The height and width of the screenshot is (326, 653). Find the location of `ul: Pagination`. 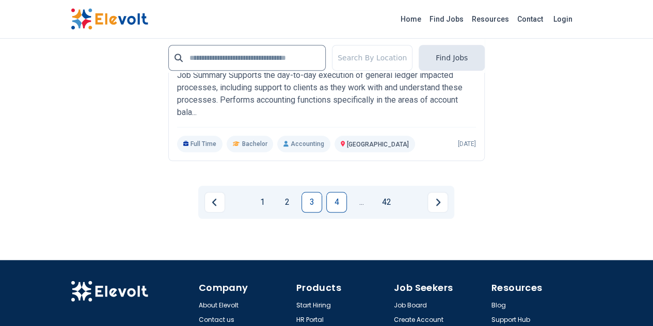

ul: Pagination is located at coordinates (326, 202).